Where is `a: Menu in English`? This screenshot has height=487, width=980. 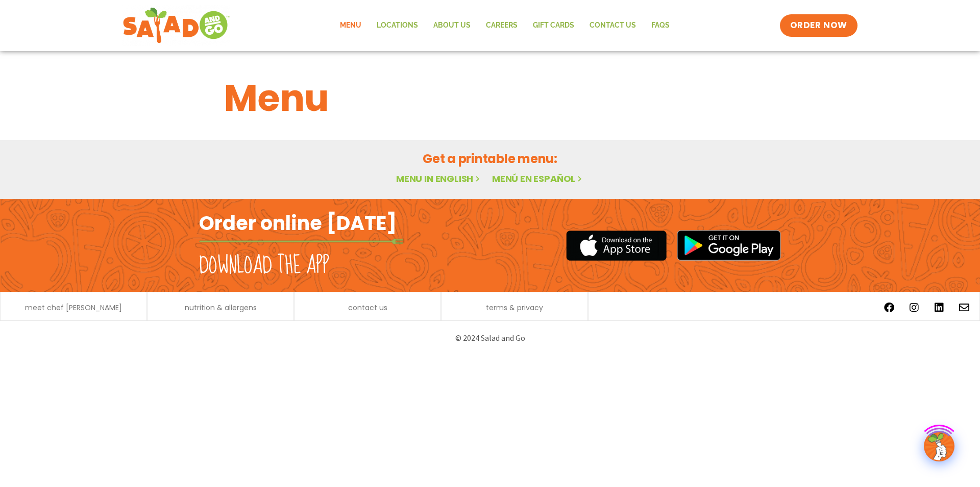
a: Menu in English is located at coordinates (439, 179).